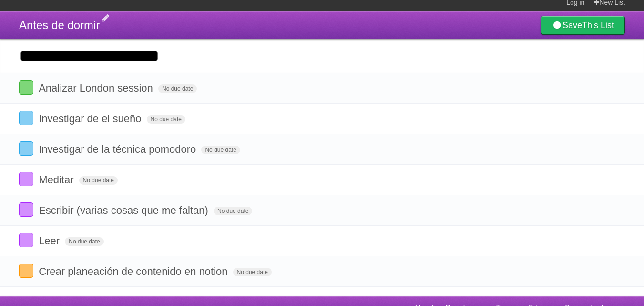 This screenshot has width=644, height=306. I want to click on span: Antes de dormir, so click(59, 25).